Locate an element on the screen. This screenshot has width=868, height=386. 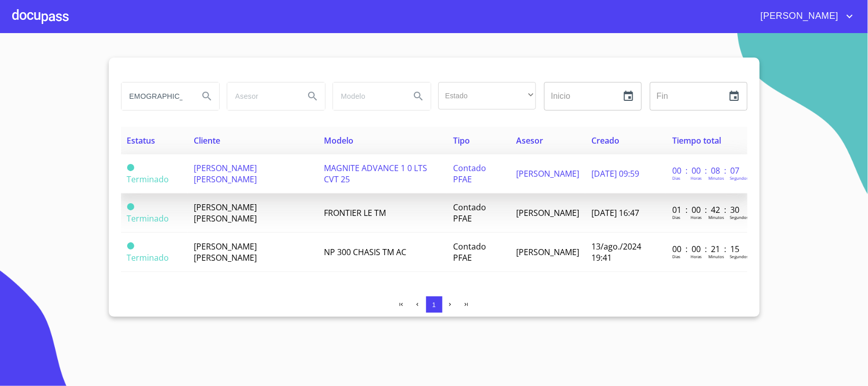
p: 00 : 00 : 21 : 15 is located at coordinates (706, 249).